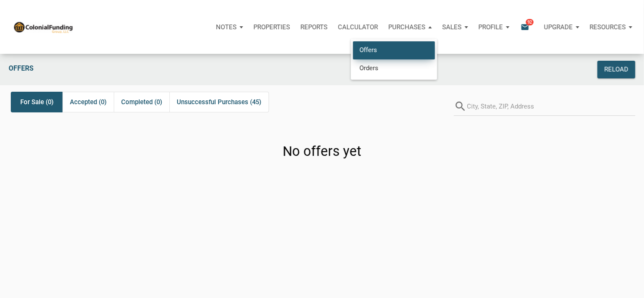 This screenshot has height=298, width=644. What do you see at coordinates (608, 27) in the screenshot?
I see `p: Resources` at bounding box center [608, 27].